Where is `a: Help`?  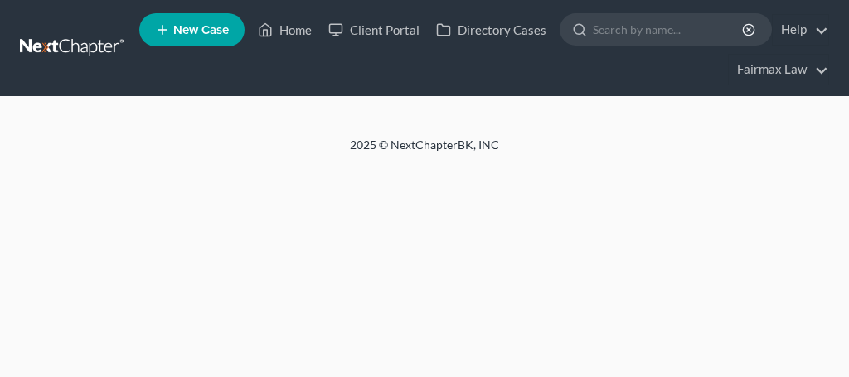
a: Help is located at coordinates (800, 30).